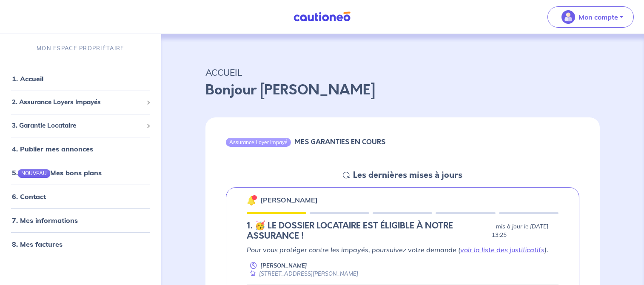 This screenshot has width=644, height=285. What do you see at coordinates (403, 72) in the screenshot?
I see `p: ACCUEIL` at bounding box center [403, 72].